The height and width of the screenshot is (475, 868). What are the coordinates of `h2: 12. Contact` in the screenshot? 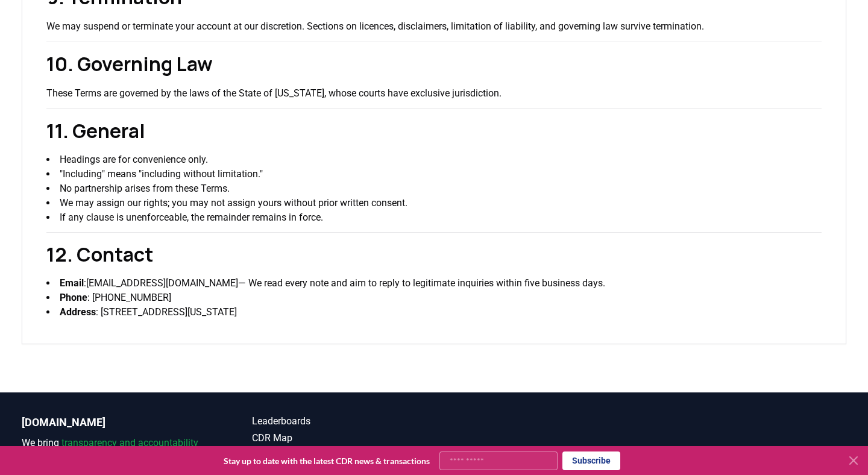 It's located at (434, 254).